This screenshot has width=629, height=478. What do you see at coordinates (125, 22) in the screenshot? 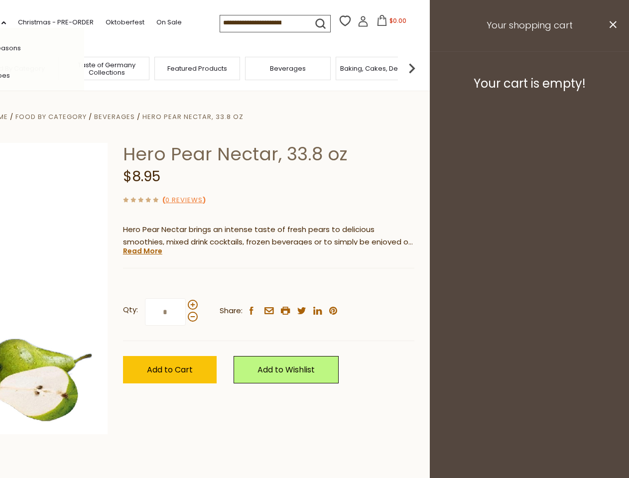
I see `a: Oktoberfest` at bounding box center [125, 22].